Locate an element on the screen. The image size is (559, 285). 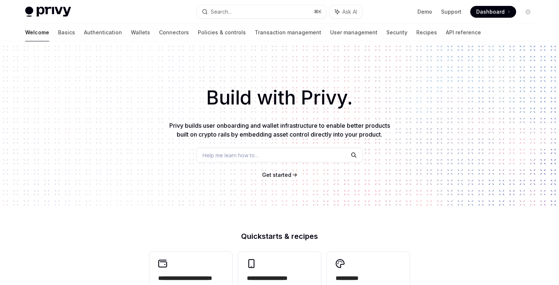
a: Transaction management is located at coordinates (288, 33).